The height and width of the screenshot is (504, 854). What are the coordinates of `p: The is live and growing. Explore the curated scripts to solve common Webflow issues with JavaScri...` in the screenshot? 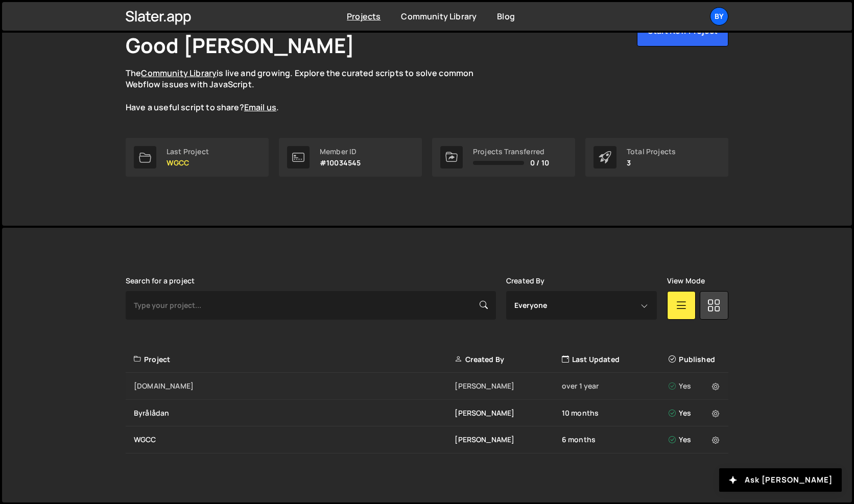 It's located at (310, 91).